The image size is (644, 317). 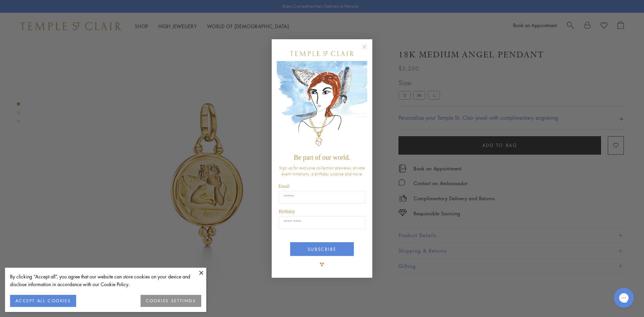 What do you see at coordinates (105, 281) in the screenshot?
I see `div: By clicking “Accept all”, you agree that our website can store cookies on your device and disclos...` at bounding box center [105, 281].